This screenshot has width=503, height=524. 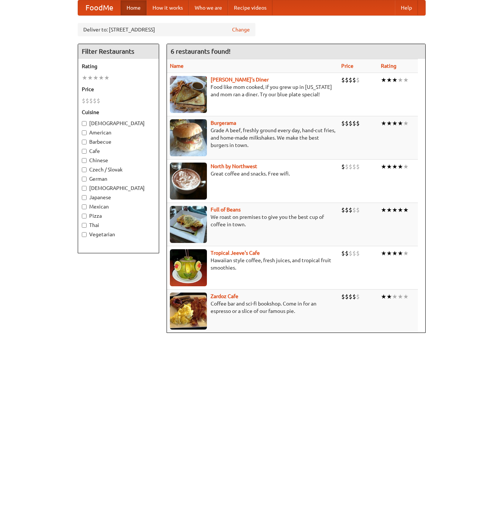 I want to click on a: Rating, so click(x=389, y=66).